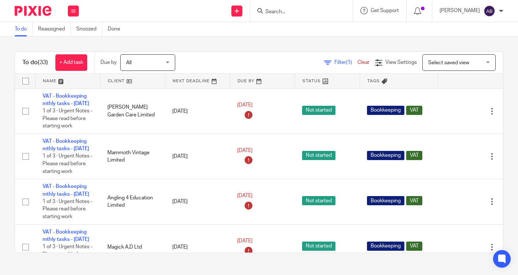  Describe the element at coordinates (449, 63) in the screenshot. I see `span: Select saved view` at that location.